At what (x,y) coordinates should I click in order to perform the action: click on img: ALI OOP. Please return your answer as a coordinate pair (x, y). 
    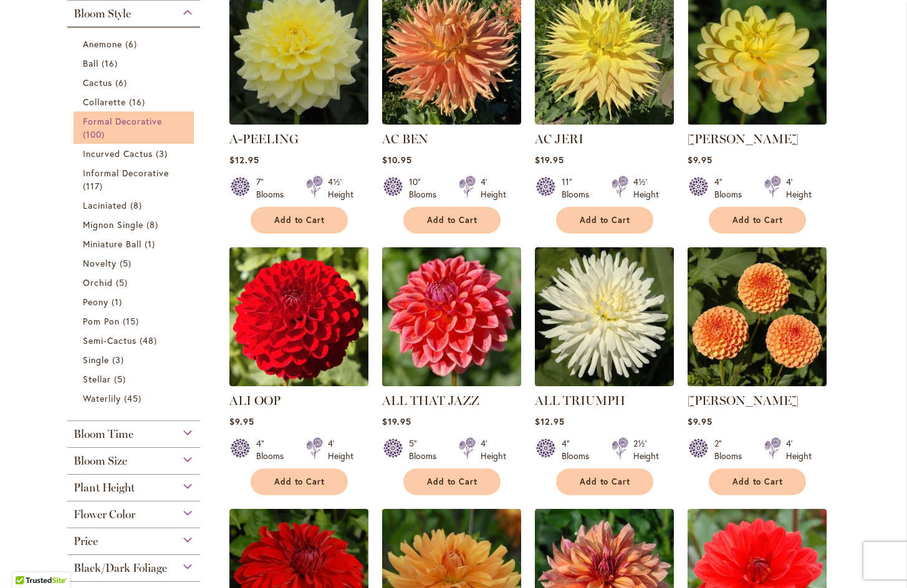
    Looking at the image, I should click on (299, 316).